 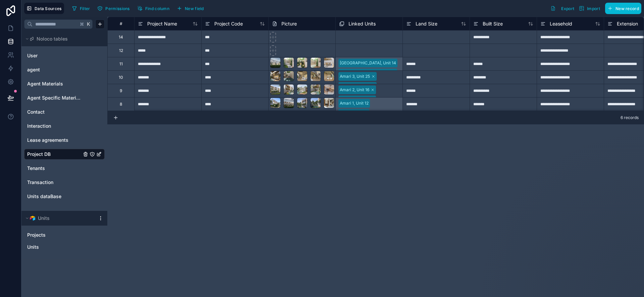 I want to click on span: Agent Specific Materials, so click(x=54, y=98).